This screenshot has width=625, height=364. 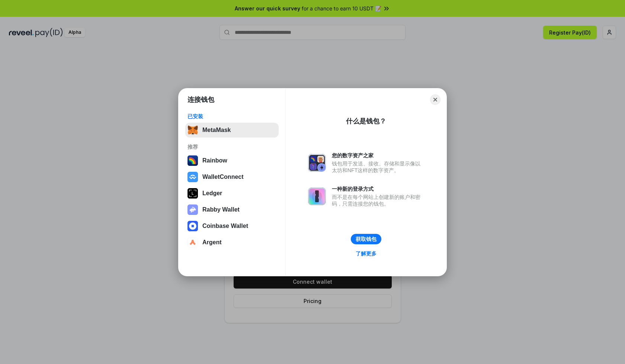 I want to click on div: 了解更多, so click(x=366, y=253).